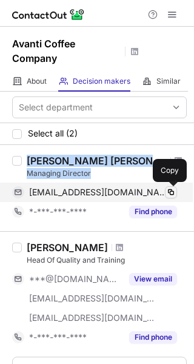 This screenshot has width=194, height=364. What do you see at coordinates (107, 174) in the screenshot?
I see `div: Managing Director` at bounding box center [107, 174].